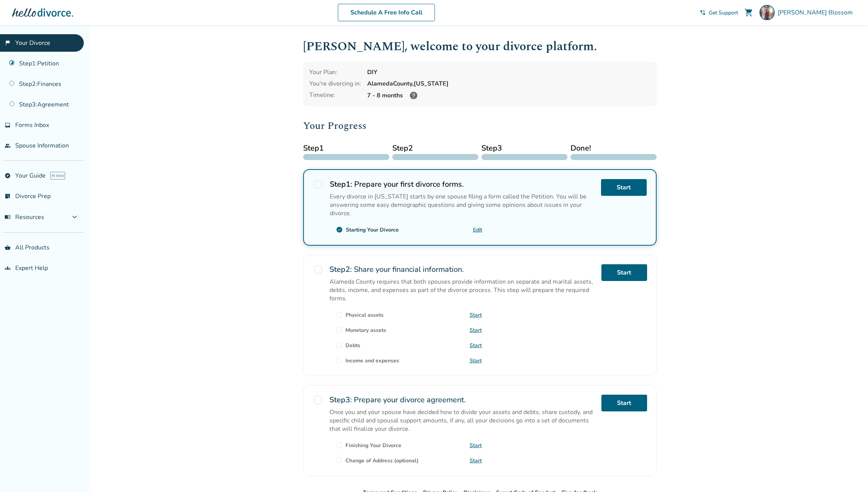 The width and height of the screenshot is (868, 492). I want to click on h2: Prepare your divorce agreement., so click(463, 400).